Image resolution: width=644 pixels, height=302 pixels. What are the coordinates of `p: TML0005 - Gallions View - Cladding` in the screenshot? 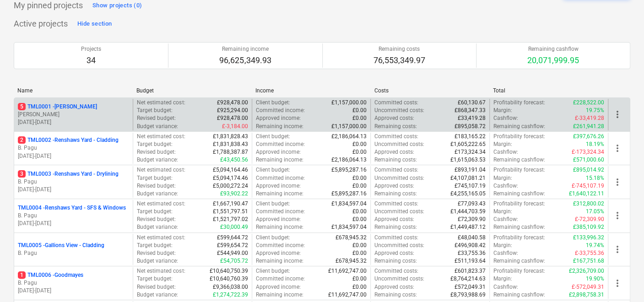 It's located at (61, 245).